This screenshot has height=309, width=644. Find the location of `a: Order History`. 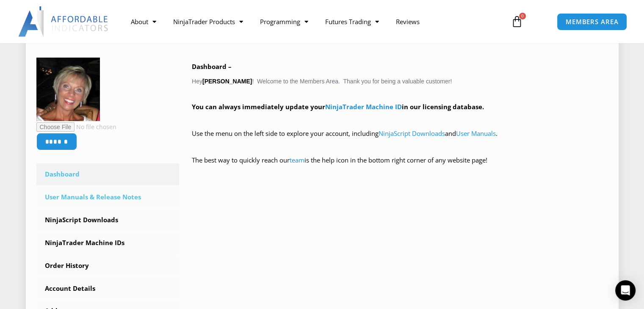

a: Order History is located at coordinates (108, 266).